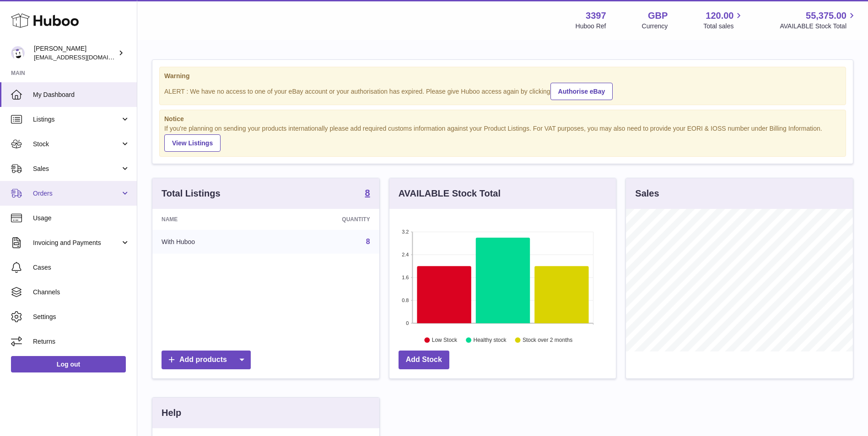 Image resolution: width=868 pixels, height=436 pixels. What do you see at coordinates (76, 193) in the screenshot?
I see `span: Orders` at bounding box center [76, 193].